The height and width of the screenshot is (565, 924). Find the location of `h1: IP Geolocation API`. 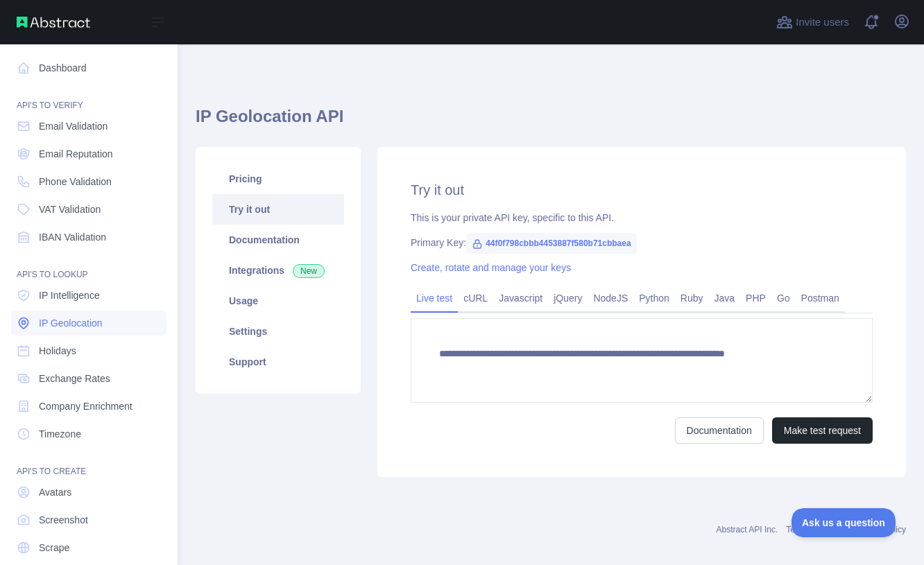

h1: IP Geolocation API is located at coordinates (551, 122).